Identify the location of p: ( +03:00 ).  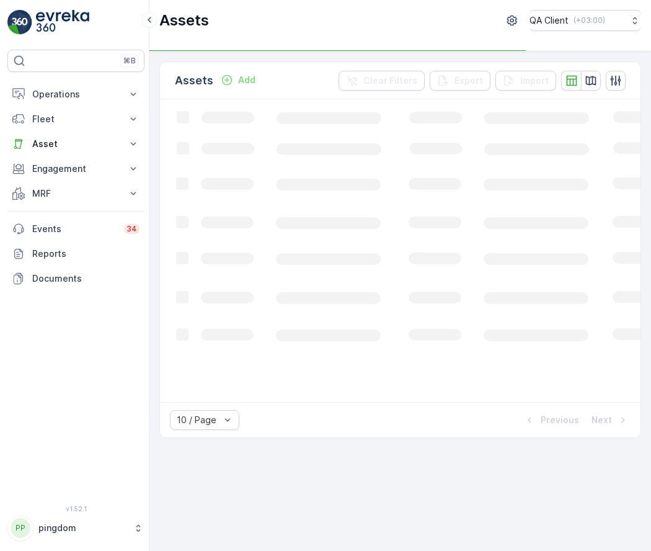
(589, 20).